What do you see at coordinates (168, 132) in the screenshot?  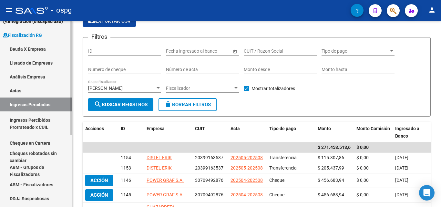 I see `datatable-header-cell: Empresa` at bounding box center [168, 132].